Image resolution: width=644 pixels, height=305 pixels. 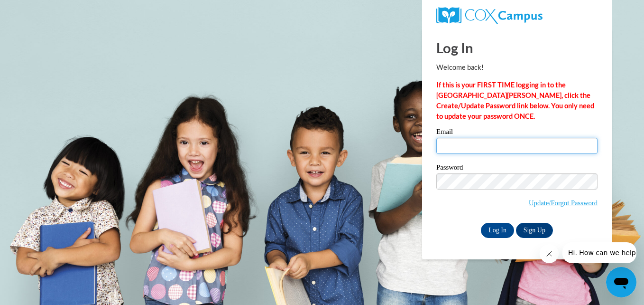 I want to click on label: Password, so click(x=517, y=169).